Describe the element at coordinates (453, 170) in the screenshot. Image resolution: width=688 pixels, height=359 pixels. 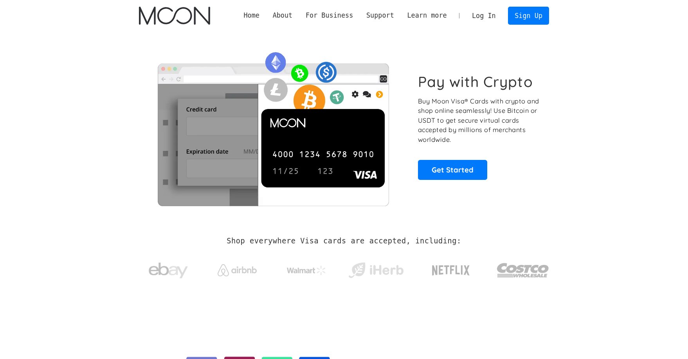
I see `a: Get Started` at that location.